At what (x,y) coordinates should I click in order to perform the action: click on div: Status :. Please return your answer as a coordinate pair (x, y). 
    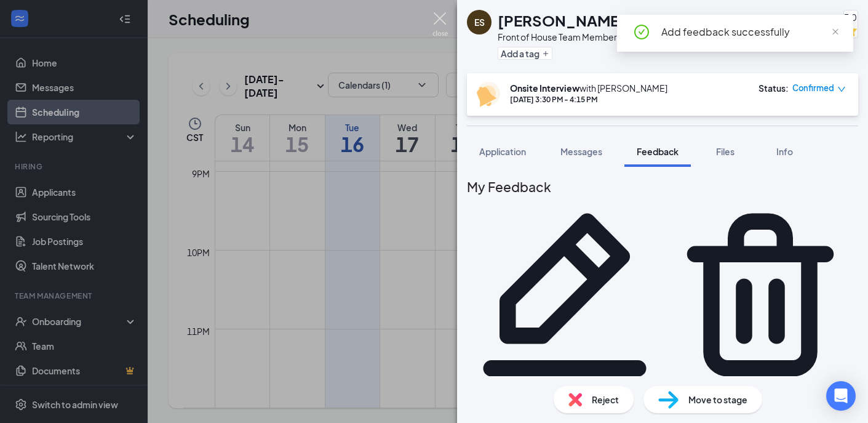
    Looking at the image, I should click on (773, 88).